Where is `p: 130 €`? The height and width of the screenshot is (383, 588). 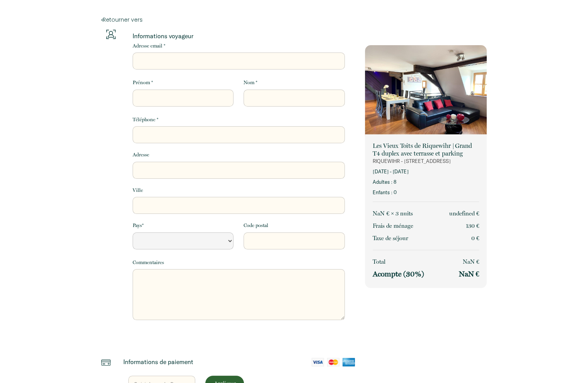
p: 130 € is located at coordinates (472, 226).